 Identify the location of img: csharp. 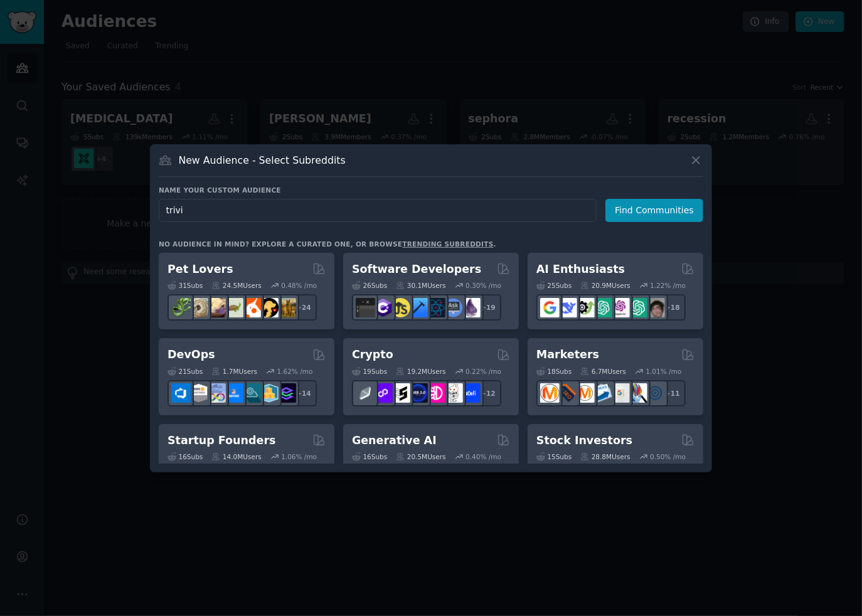
(383, 307).